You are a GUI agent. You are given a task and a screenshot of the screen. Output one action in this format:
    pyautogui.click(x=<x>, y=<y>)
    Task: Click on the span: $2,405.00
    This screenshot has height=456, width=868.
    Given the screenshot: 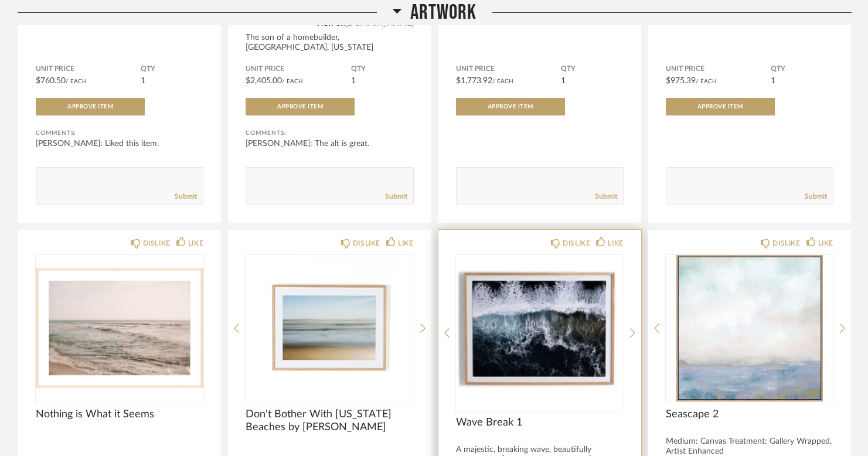 What is the action you would take?
    pyautogui.click(x=263, y=81)
    